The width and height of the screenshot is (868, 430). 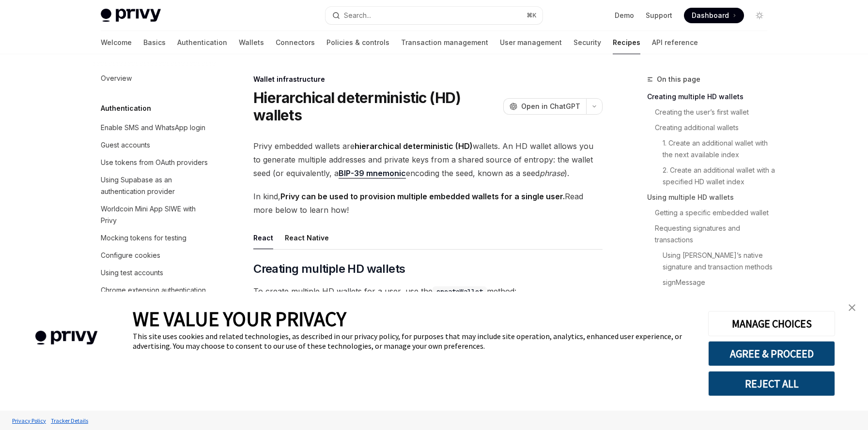 What do you see at coordinates (552, 174) in the screenshot?
I see `em: phrase` at bounding box center [552, 174].